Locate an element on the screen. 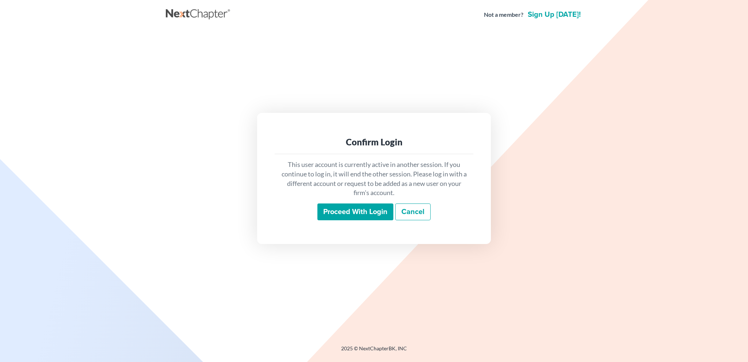 This screenshot has width=748, height=362. strong: Not a member? is located at coordinates (504, 15).